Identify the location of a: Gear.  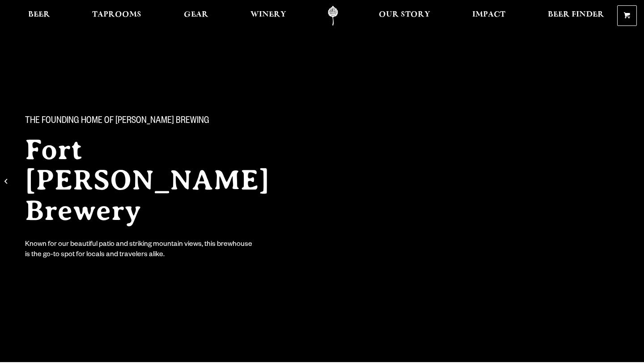
(196, 16).